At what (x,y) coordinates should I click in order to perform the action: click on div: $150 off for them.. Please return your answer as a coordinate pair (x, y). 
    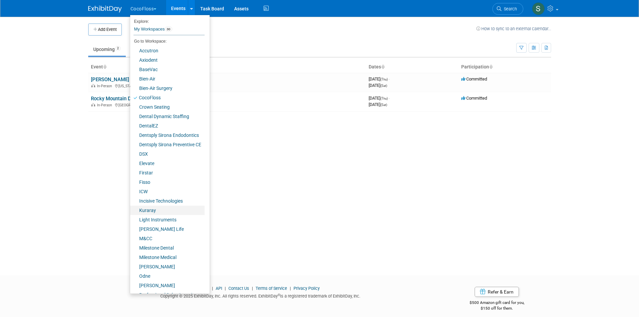
    Looking at the image, I should click on (497, 308).